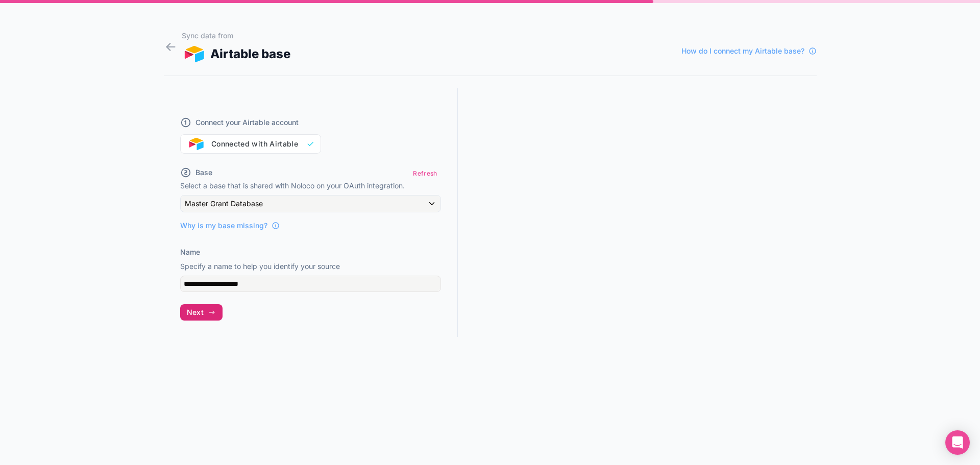 Image resolution: width=980 pixels, height=465 pixels. What do you see at coordinates (190, 252) in the screenshot?
I see `label: Name` at bounding box center [190, 252].